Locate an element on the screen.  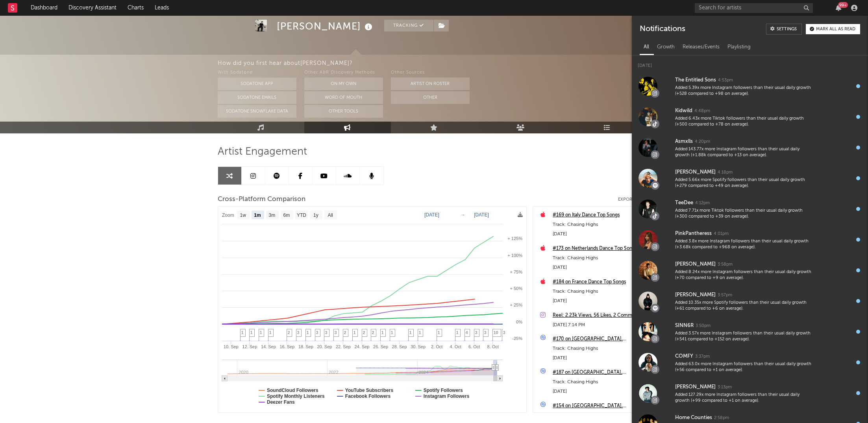
div: 4:12pm is located at coordinates (702, 203).